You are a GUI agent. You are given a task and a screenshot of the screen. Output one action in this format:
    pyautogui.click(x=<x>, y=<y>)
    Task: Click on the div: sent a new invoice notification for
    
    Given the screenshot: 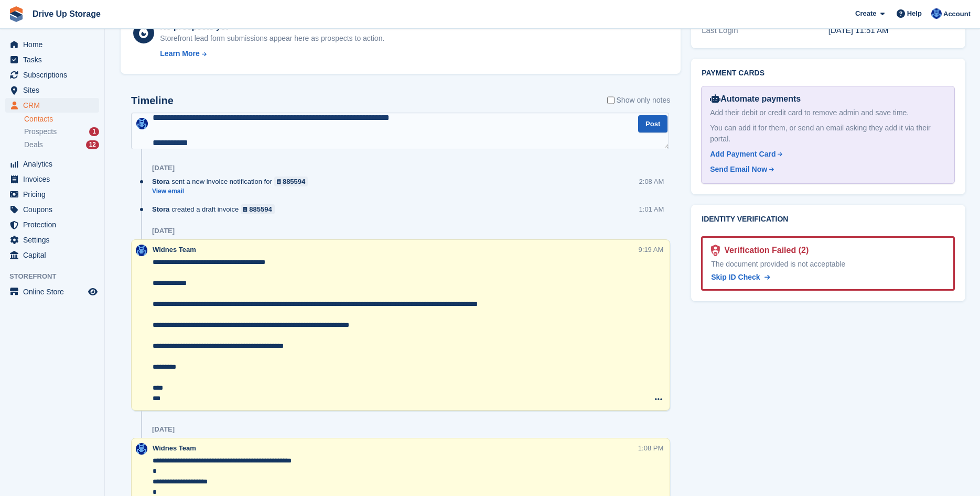 What is the action you would take?
    pyautogui.click(x=232, y=181)
    